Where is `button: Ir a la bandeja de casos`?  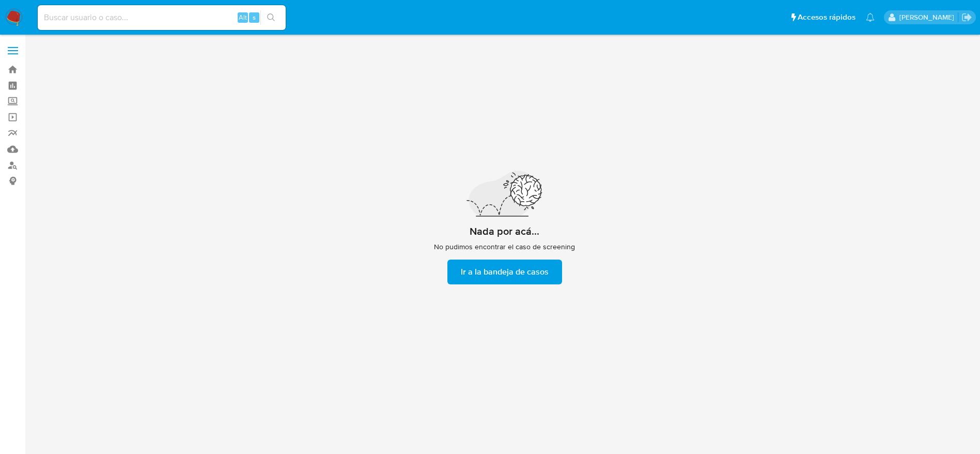 button: Ir a la bandeja de casos is located at coordinates (505, 272).